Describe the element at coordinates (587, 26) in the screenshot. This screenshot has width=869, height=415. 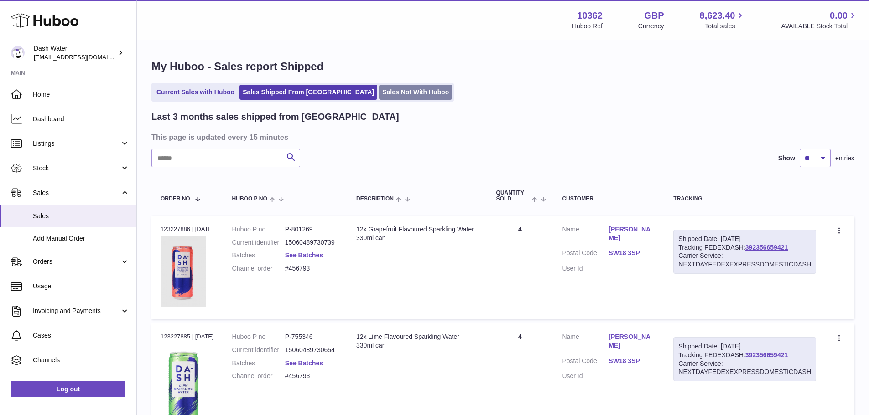
I see `div: Huboo Ref` at that location.